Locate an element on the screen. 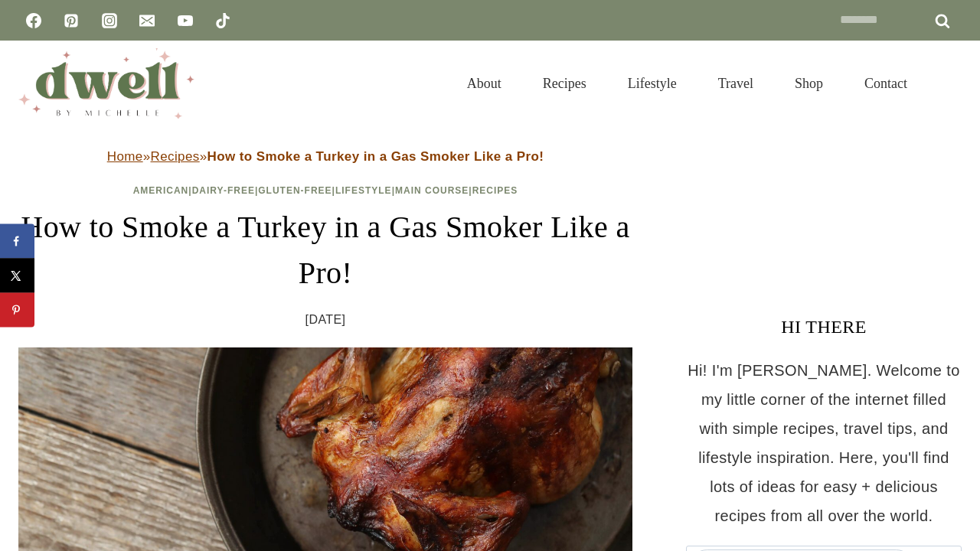 The image size is (980, 551). a: Email is located at coordinates (147, 21).